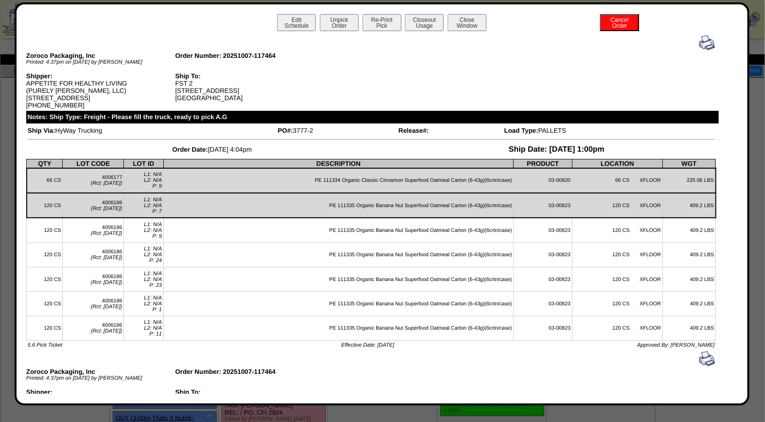  I want to click on th: PRODUCT, so click(543, 163).